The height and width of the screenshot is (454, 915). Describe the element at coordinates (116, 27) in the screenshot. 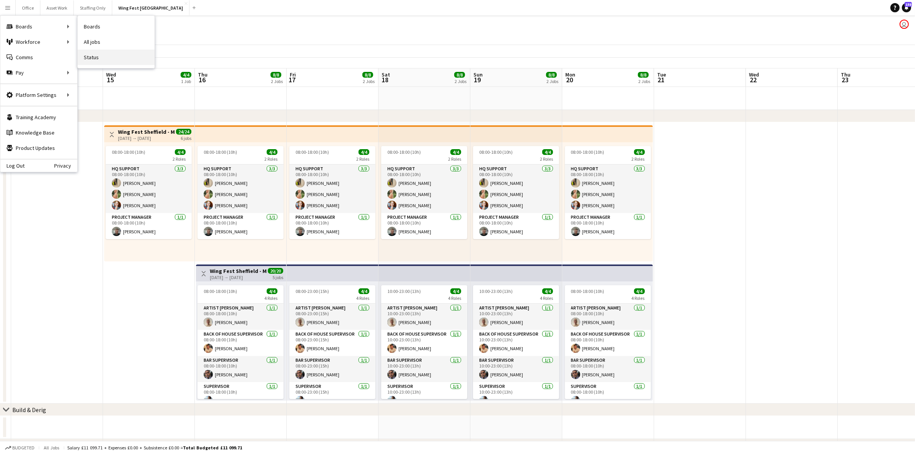

I see `a: Boards` at that location.